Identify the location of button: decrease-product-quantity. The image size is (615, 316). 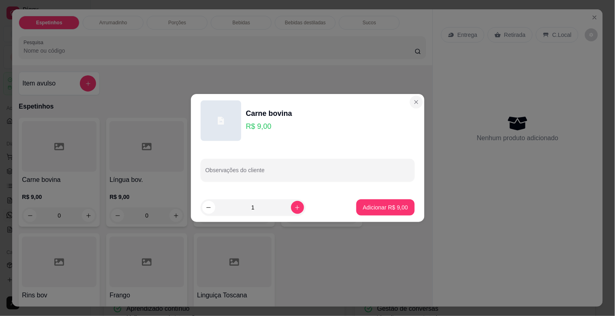
(209, 207).